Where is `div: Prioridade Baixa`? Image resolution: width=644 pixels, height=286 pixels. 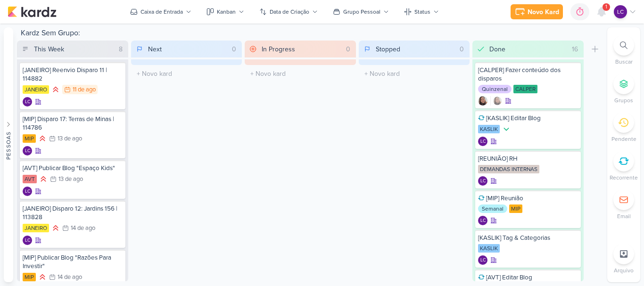
div: Prioridade Baixa is located at coordinates (506, 129).